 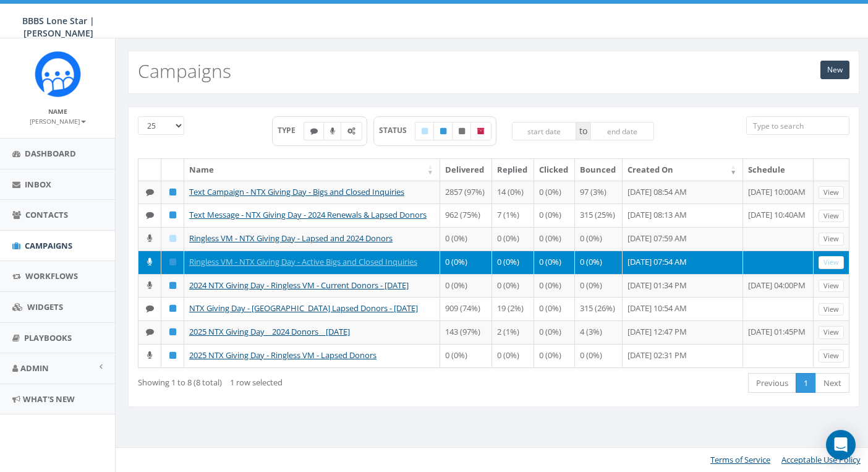 What do you see at coordinates (58, 112) in the screenshot?
I see `small: Name` at bounding box center [58, 112].